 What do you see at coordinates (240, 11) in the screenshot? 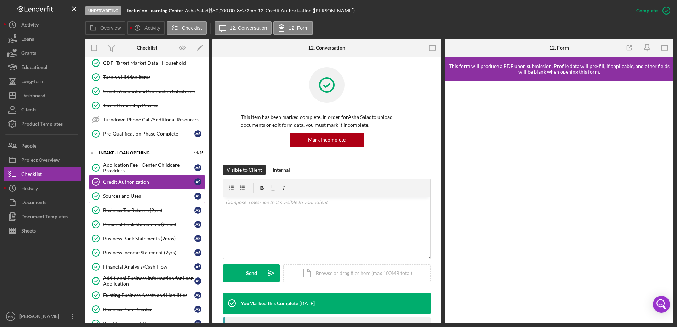
I see `div: 8 %` at bounding box center [240, 11].